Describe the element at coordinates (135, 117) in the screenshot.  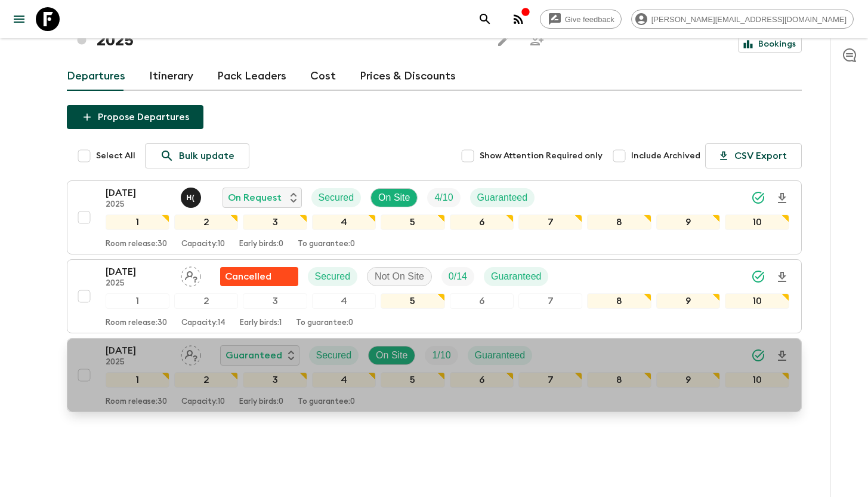
I see `button: Propose Departures` at that location.